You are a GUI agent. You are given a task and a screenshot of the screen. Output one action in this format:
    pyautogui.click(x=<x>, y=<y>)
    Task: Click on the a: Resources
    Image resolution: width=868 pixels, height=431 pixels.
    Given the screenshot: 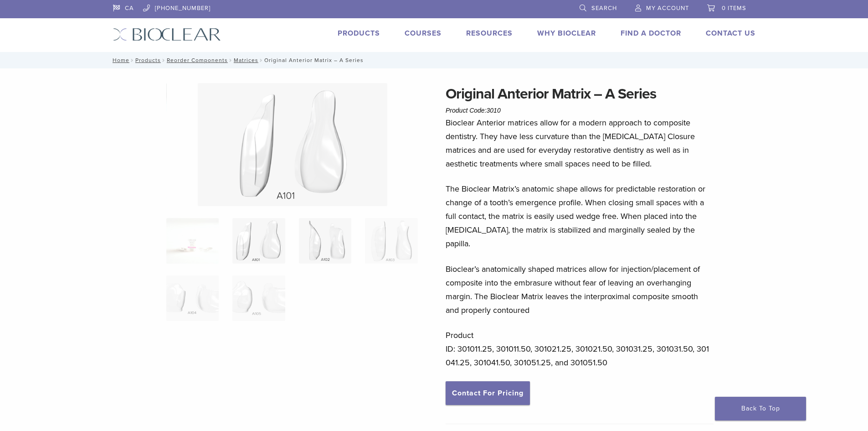 What is the action you would take?
    pyautogui.click(x=489, y=33)
    